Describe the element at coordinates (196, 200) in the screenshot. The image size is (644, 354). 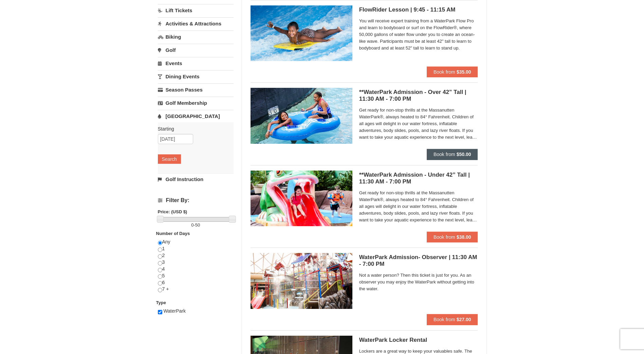
I see `h4: Filter By:` at that location.